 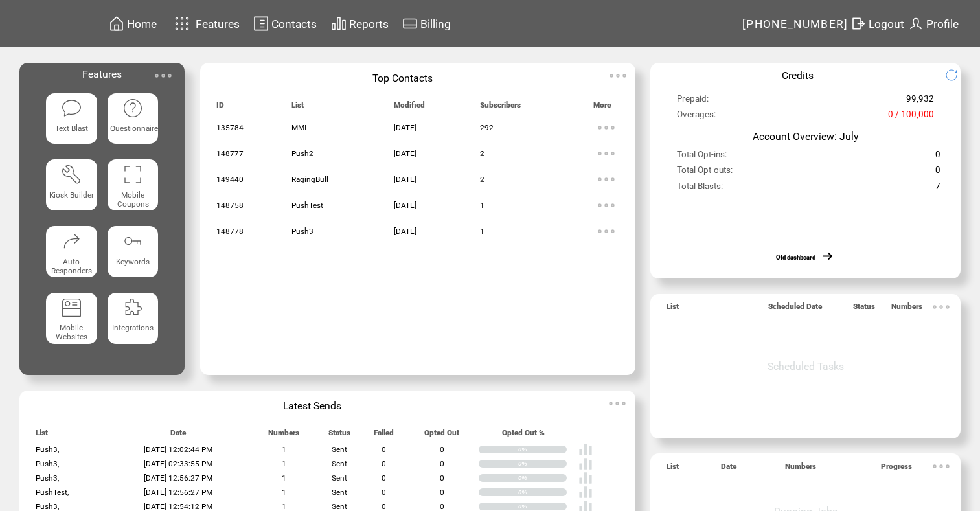 I want to click on span: Prepaid:, so click(x=692, y=102).